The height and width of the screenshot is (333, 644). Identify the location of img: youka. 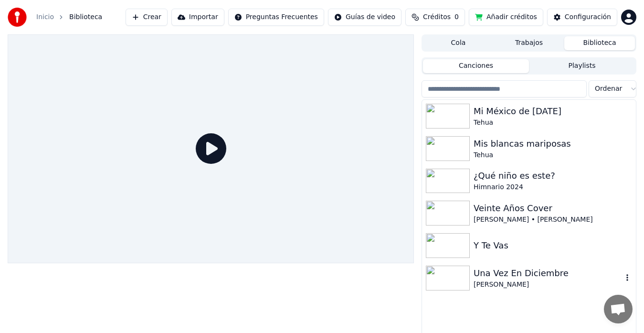
(17, 17).